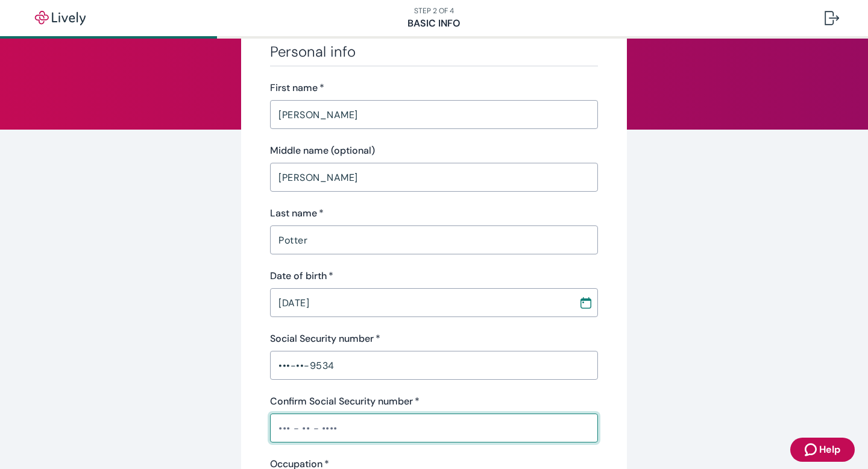  I want to click on label: Social Security number, so click(325, 339).